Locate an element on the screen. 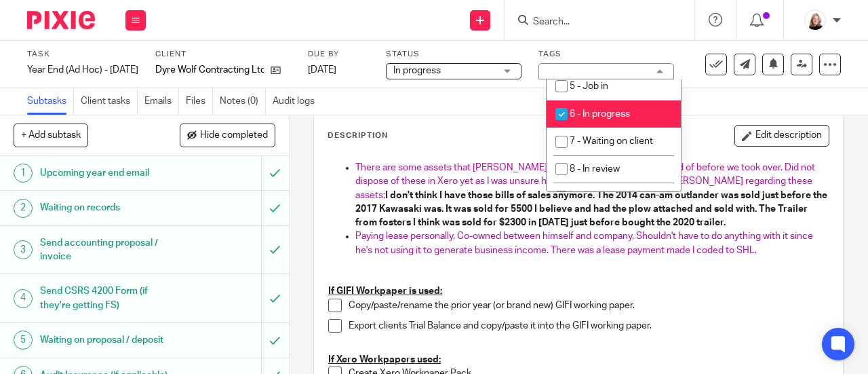 Image resolution: width=868 pixels, height=374 pixels. p: Dyre Wolf Contracting Ltd. is located at coordinates (210, 70).